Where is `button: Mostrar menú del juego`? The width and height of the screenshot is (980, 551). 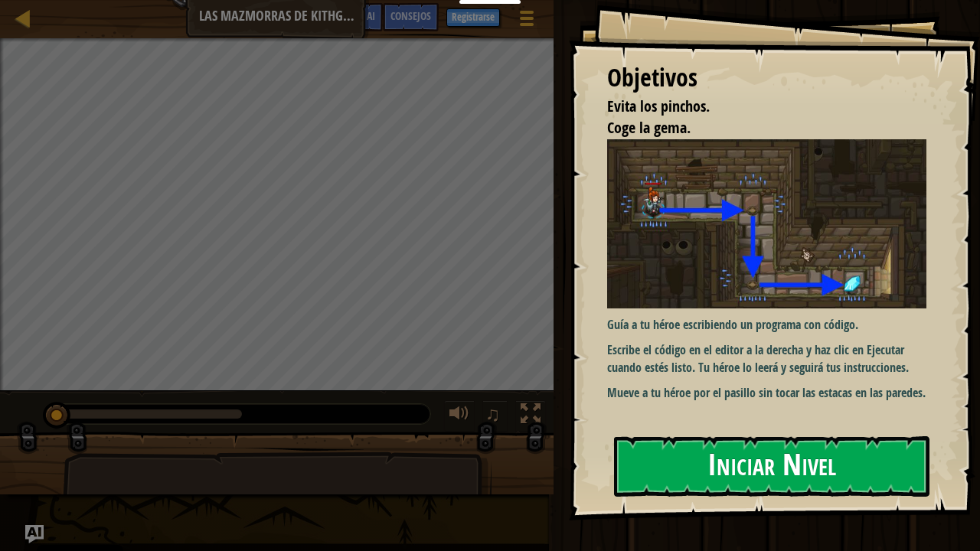
button: Mostrar menú del juego is located at coordinates (527, 21).